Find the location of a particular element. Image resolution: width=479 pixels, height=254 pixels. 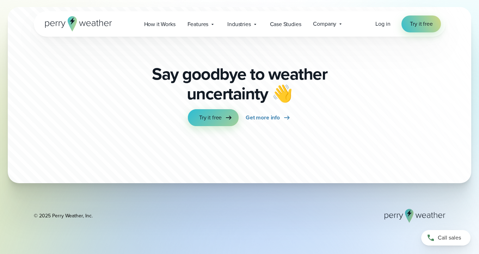

a: Log in is located at coordinates (383, 24).